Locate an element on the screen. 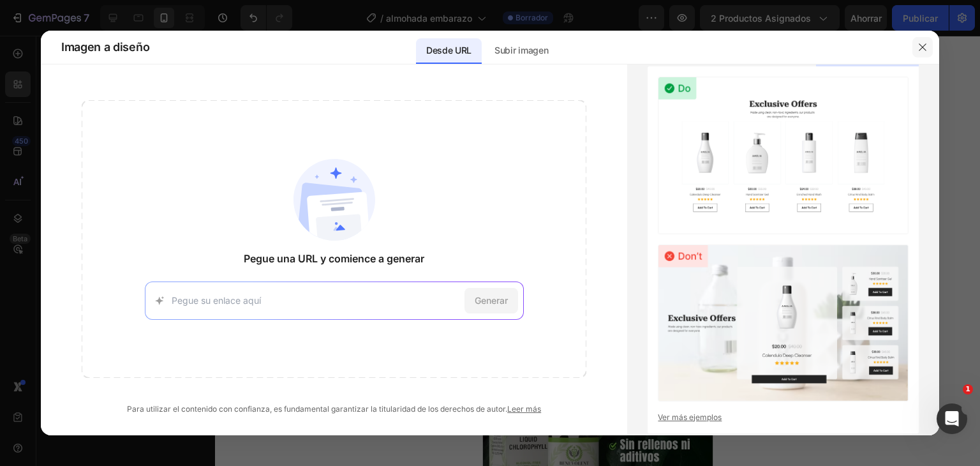 The height and width of the screenshot is (466, 980). button: Carousel Next Arrow is located at coordinates (210, 229).